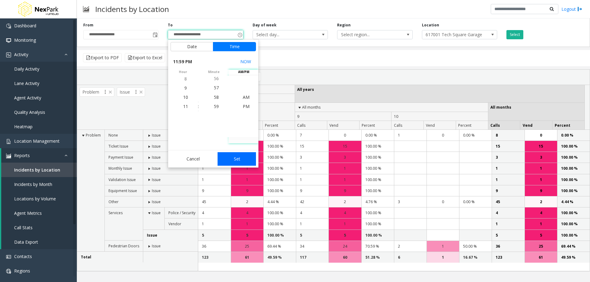  What do you see at coordinates (39, 242) in the screenshot?
I see `a: Data Export` at bounding box center [39, 242].